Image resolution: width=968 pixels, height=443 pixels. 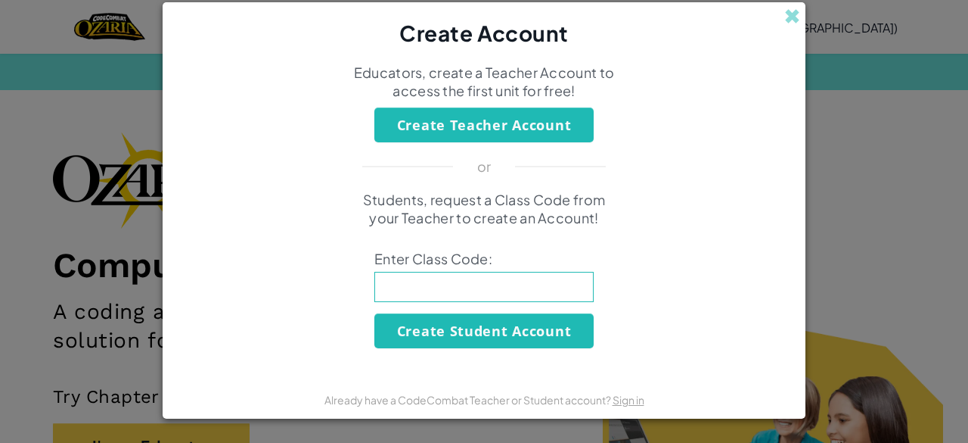 I want to click on span: Create Account, so click(x=484, y=33).